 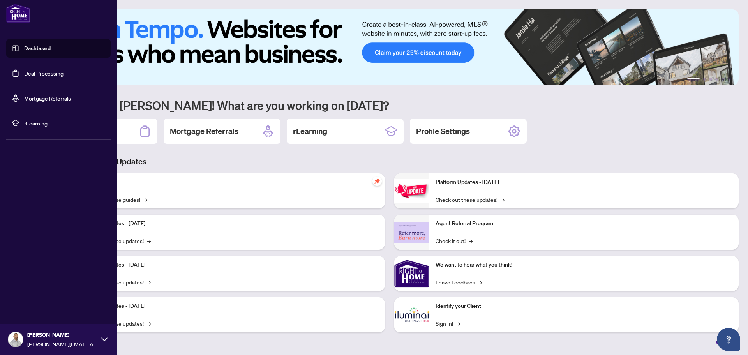 What do you see at coordinates (18, 13) in the screenshot?
I see `img: logo` at bounding box center [18, 13].